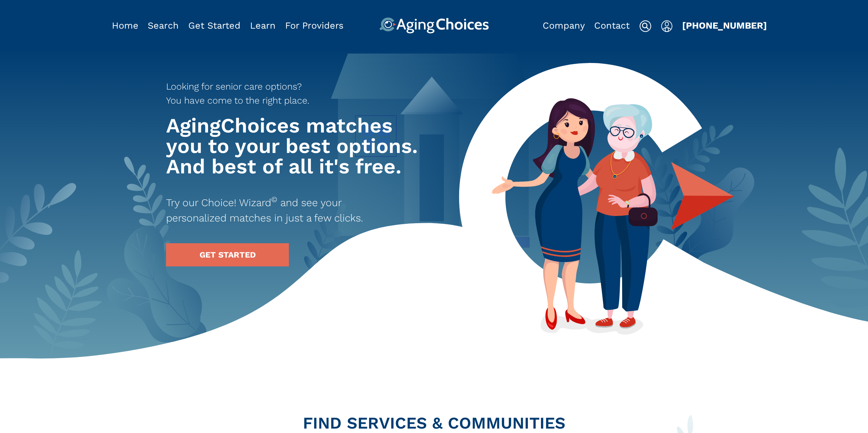  I want to click on a: GET STARTED, so click(228, 255).